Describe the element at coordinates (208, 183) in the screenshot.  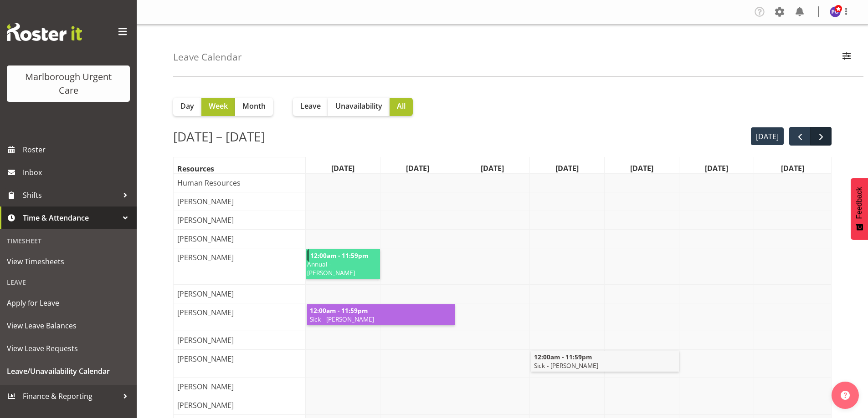
I see `span: Human Resources` at that location.